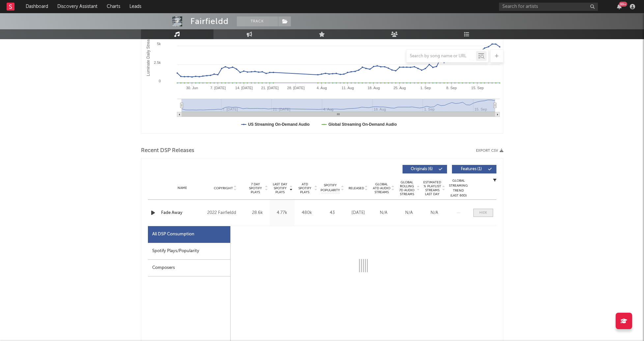 This screenshot has width=644, height=341. I want to click on div: Global Streaming Trend (Last 60D), so click(459, 188).